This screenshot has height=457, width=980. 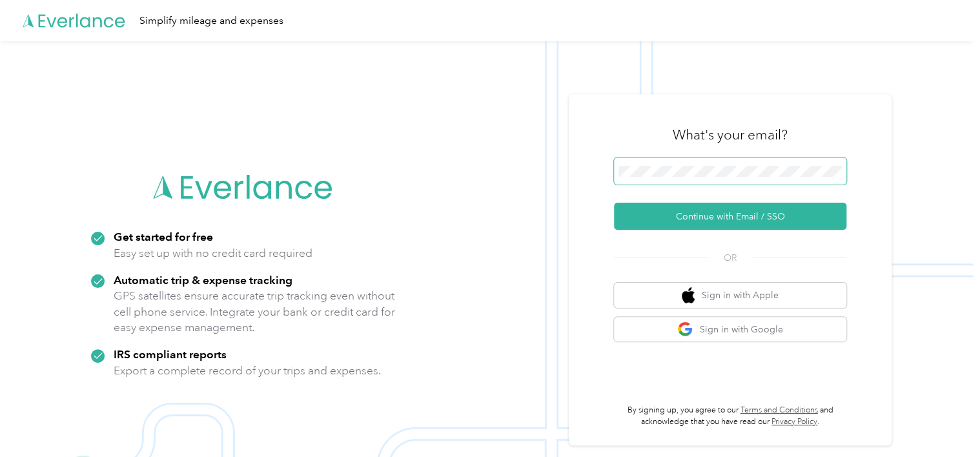 I want to click on strong: IRS compliant reports, so click(x=170, y=354).